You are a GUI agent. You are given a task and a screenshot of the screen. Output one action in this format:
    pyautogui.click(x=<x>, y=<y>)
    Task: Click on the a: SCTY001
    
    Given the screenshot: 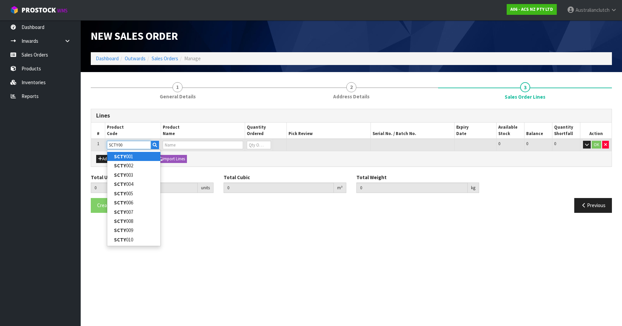 What is the action you would take?
    pyautogui.click(x=134, y=156)
    